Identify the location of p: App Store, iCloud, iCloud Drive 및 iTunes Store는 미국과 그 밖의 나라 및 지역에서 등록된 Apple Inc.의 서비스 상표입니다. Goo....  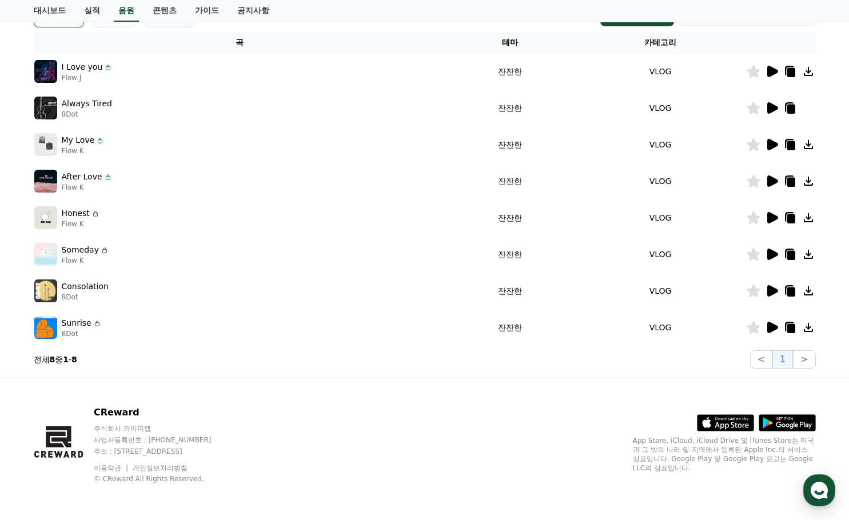
(724, 455).